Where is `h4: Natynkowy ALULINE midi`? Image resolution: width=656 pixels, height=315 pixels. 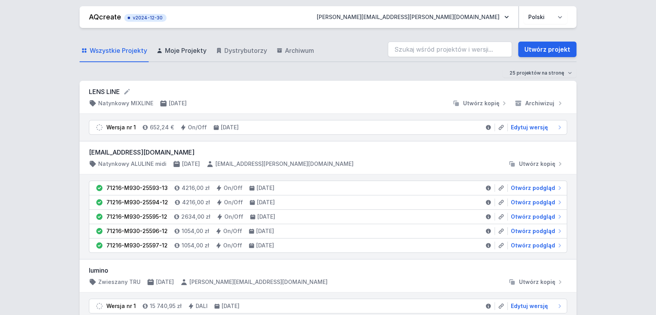
h4: Natynkowy ALULINE midi is located at coordinates (132, 164).